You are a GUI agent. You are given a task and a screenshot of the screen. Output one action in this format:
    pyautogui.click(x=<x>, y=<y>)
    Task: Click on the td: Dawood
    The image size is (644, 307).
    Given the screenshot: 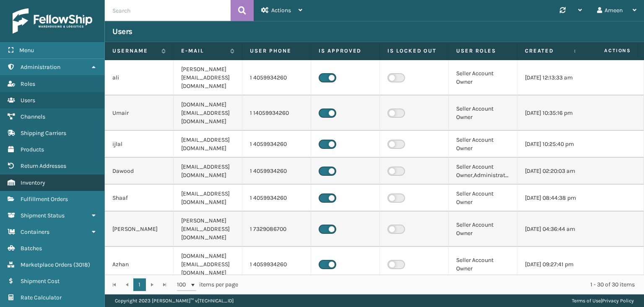 What is the action you would take?
    pyautogui.click(x=139, y=171)
    